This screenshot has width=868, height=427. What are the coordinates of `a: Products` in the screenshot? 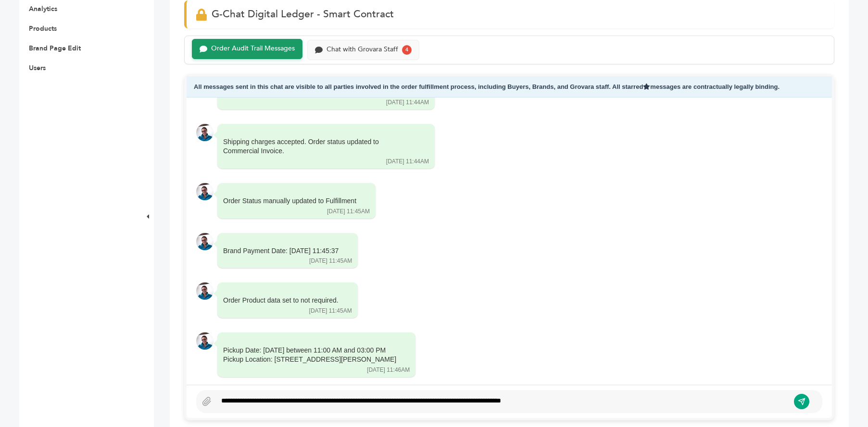 It's located at (43, 28).